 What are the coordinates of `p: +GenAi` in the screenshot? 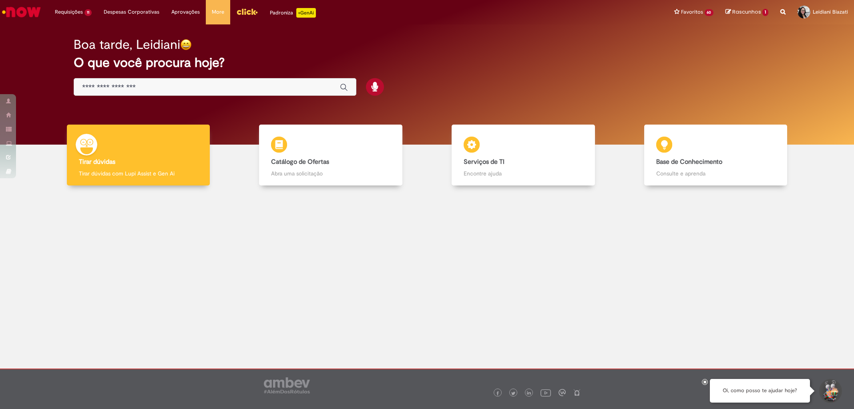 It's located at (306, 13).